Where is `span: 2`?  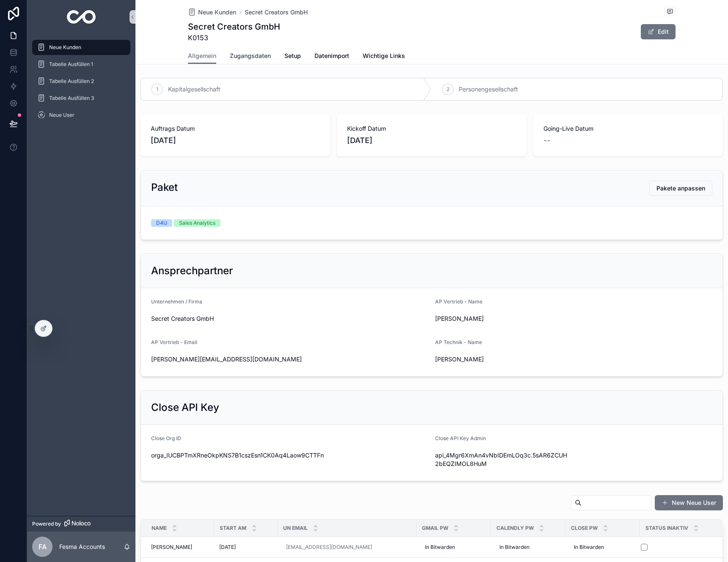
span: 2 is located at coordinates (448, 89).